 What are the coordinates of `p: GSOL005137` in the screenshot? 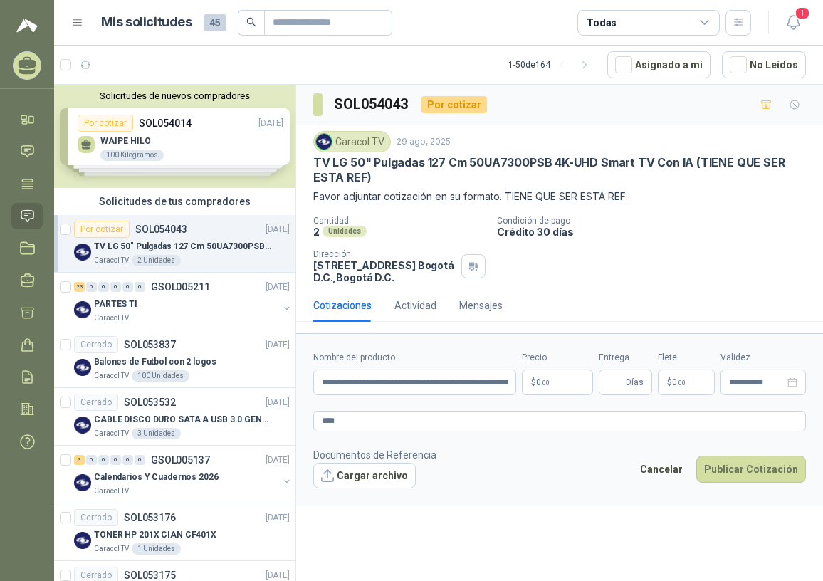 It's located at (180, 460).